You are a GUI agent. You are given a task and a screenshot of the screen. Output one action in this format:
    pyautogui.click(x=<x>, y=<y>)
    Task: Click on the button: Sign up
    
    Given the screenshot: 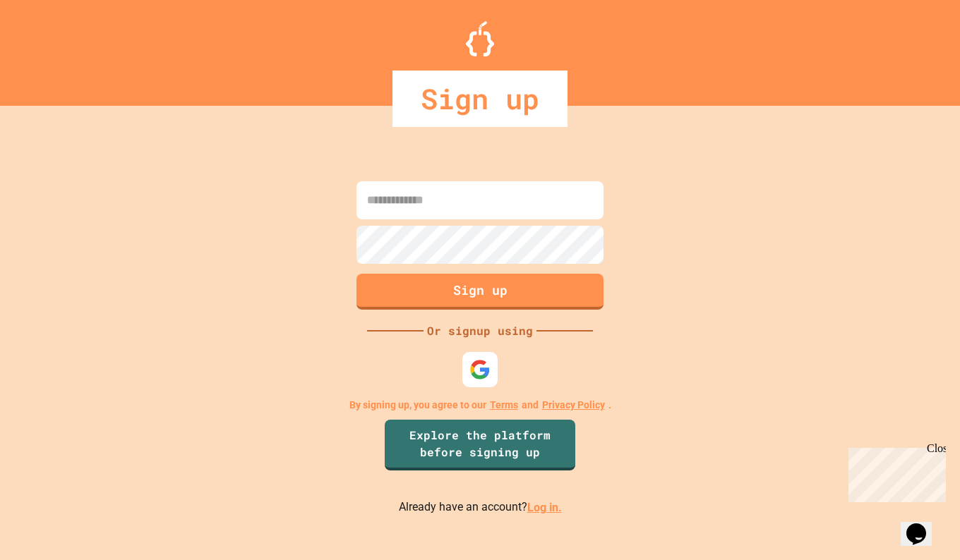 What is the action you would take?
    pyautogui.click(x=480, y=291)
    